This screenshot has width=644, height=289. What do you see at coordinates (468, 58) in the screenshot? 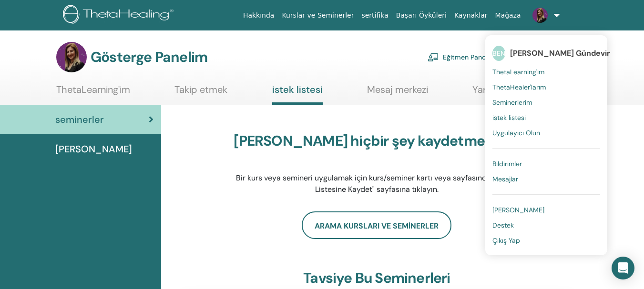
I see `font: Eğitmen Panosu` at bounding box center [468, 58].